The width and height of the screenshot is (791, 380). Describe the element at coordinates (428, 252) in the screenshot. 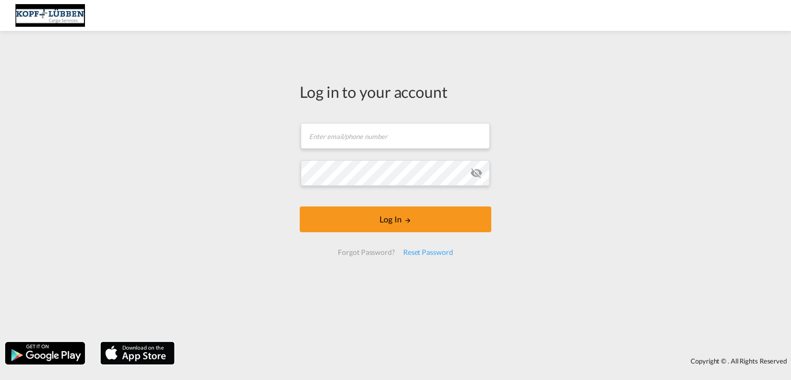

I see `div: Reset Password` at that location.